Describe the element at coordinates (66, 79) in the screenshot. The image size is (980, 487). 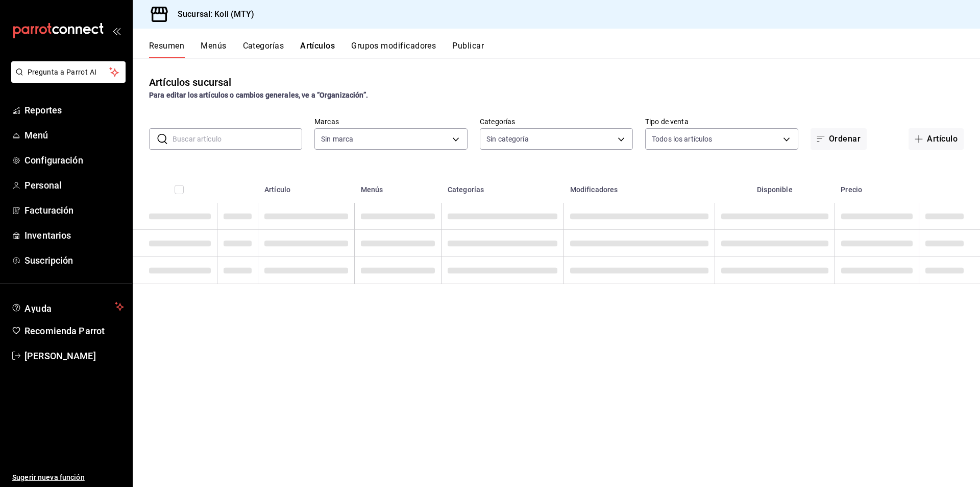
I see `a: Pregunta a Parrot AI` at that location.